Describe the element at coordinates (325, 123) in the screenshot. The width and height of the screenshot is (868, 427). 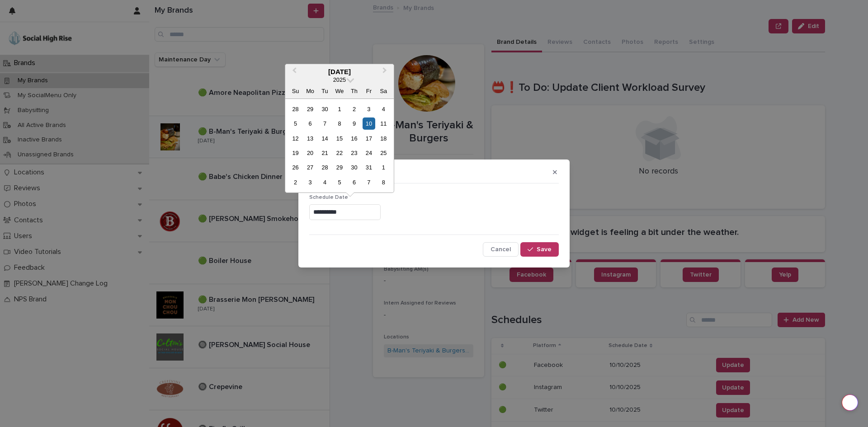
I see `div: Choose Tuesday, October 7th, 2025` at that location.